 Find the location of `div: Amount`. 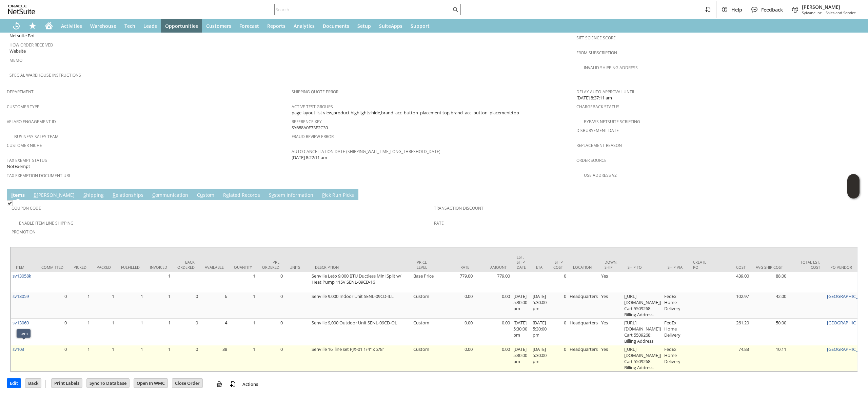

div: Amount is located at coordinates (493, 267).